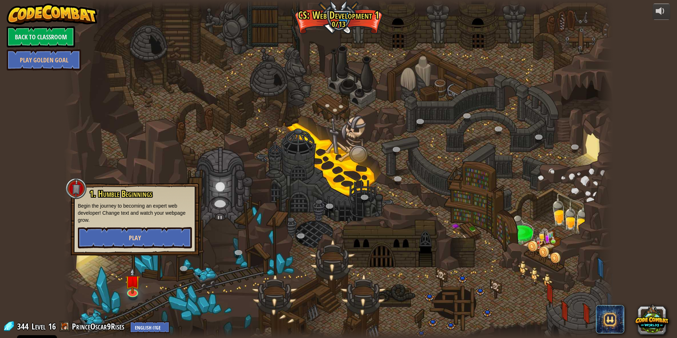 This screenshot has height=338, width=677. What do you see at coordinates (135, 237) in the screenshot?
I see `span: Play` at bounding box center [135, 237].